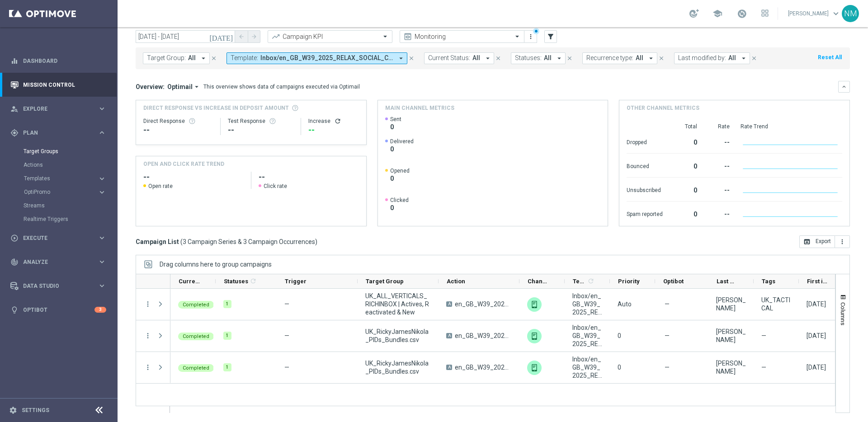 This screenshot has width=868, height=422. What do you see at coordinates (58, 310) in the screenshot?
I see `button: lightbulb Optibot 3` at bounding box center [58, 310].